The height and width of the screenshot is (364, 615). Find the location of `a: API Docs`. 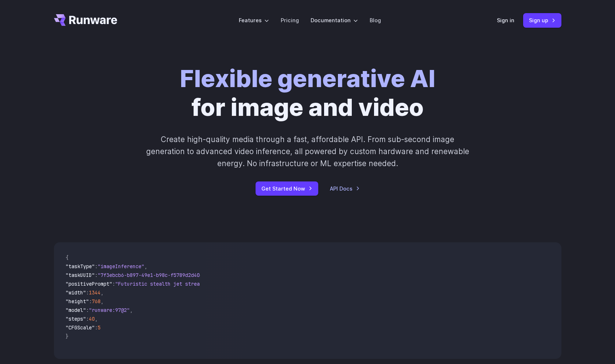

a: API Docs is located at coordinates (345, 188).